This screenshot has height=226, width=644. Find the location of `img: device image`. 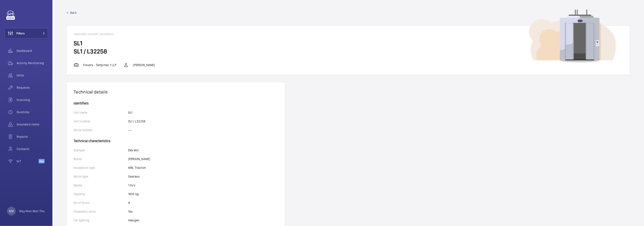

img: device image is located at coordinates (572, 36).